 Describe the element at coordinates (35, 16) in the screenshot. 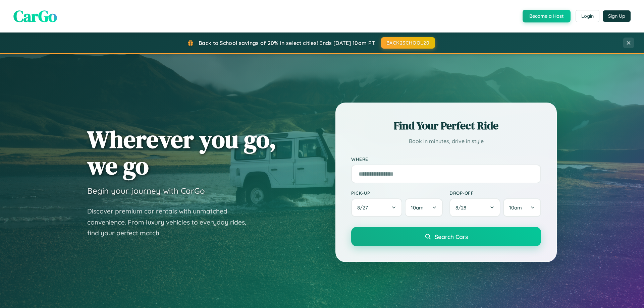

I see `span: CarGo` at that location.